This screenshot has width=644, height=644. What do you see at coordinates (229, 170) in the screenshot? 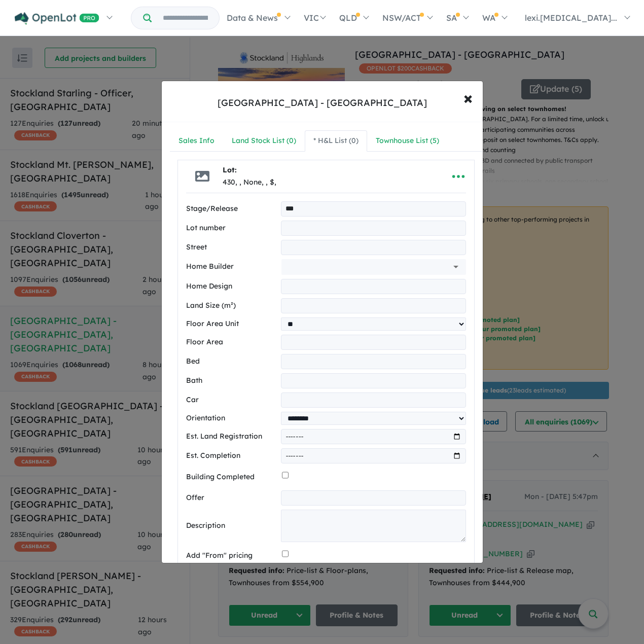
I see `b: Lot:` at bounding box center [229, 170].